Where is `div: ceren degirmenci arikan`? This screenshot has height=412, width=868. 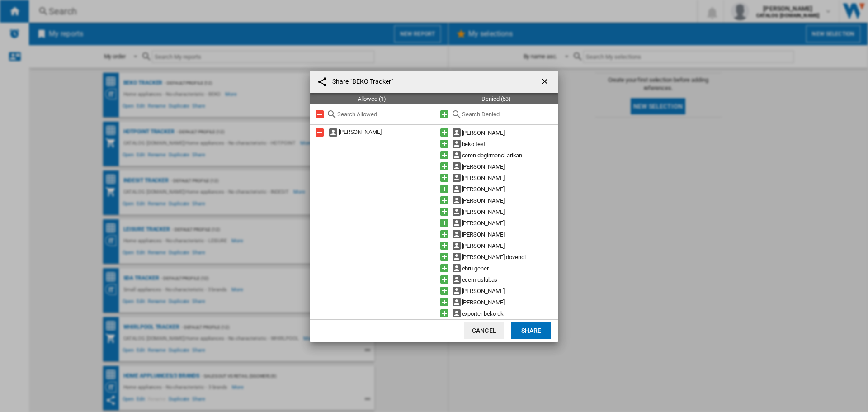 div: ceren degirmenci arikan is located at coordinates (510, 155).